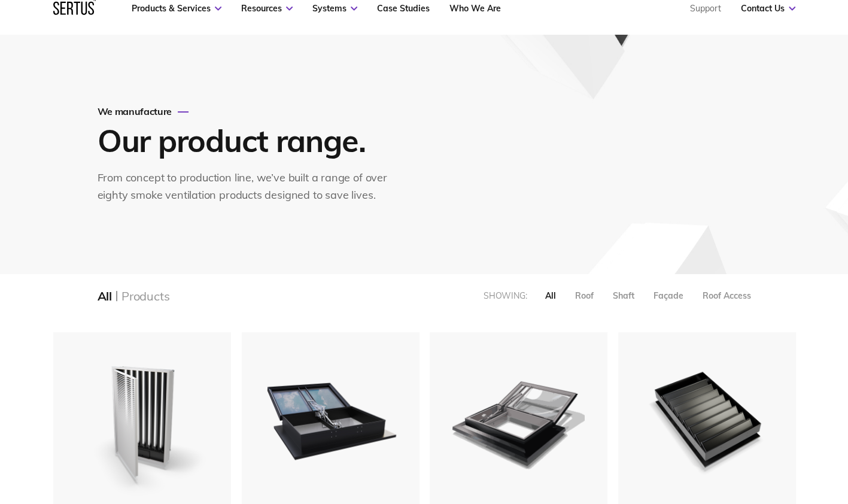 The width and height of the screenshot is (848, 504). I want to click on div: Roof, so click(584, 296).